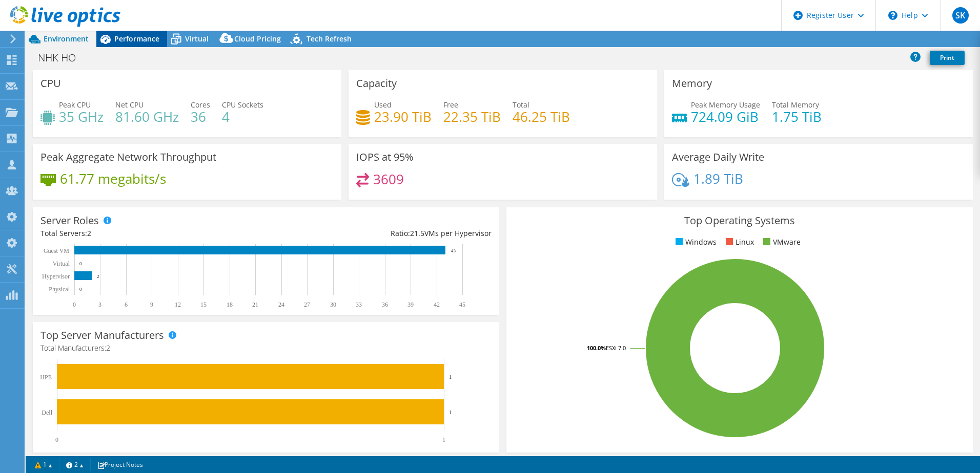 The width and height of the screenshot is (980, 473). Describe the element at coordinates (257, 39) in the screenshot. I see `span: Cloud Pricing` at that location.